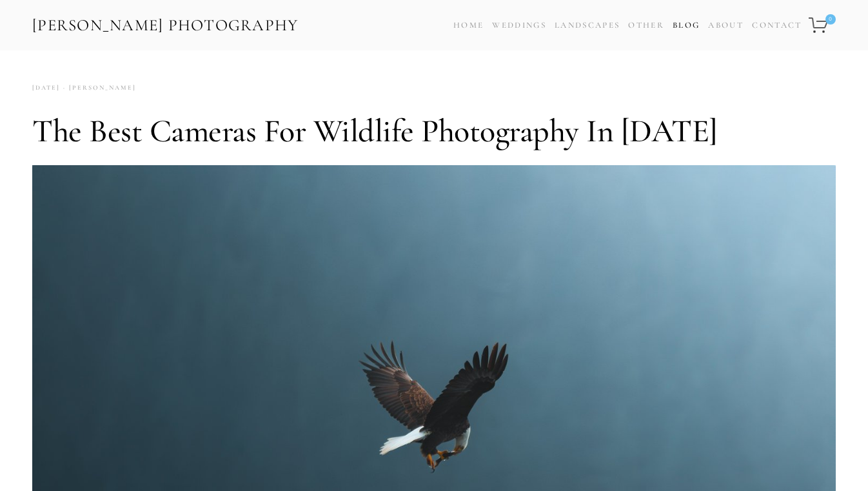 Image resolution: width=868 pixels, height=491 pixels. What do you see at coordinates (519, 25) in the screenshot?
I see `a: Weddings` at bounding box center [519, 25].